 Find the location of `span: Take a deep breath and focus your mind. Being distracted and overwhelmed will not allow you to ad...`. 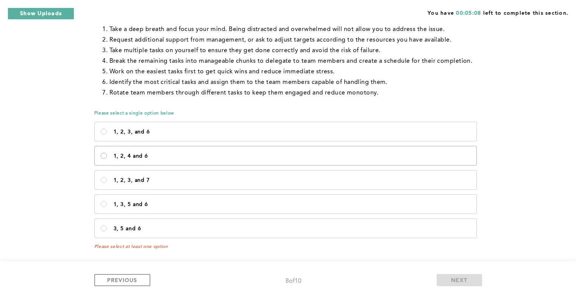

span: Take a deep breath and focus your mind. Being distracted and overwhelmed will not allow you to ad... is located at coordinates (277, 30).